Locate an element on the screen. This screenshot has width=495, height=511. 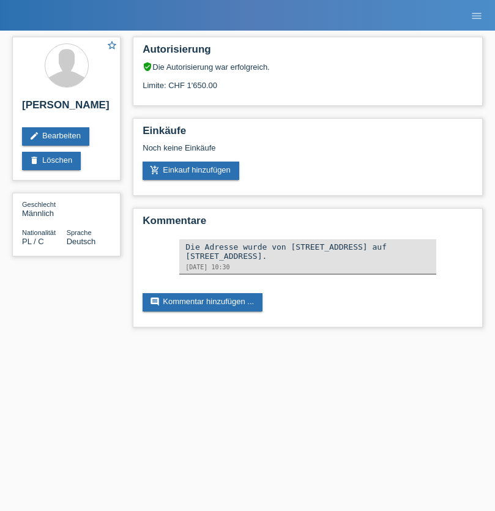
a: deleteLöschen is located at coordinates (51, 161).